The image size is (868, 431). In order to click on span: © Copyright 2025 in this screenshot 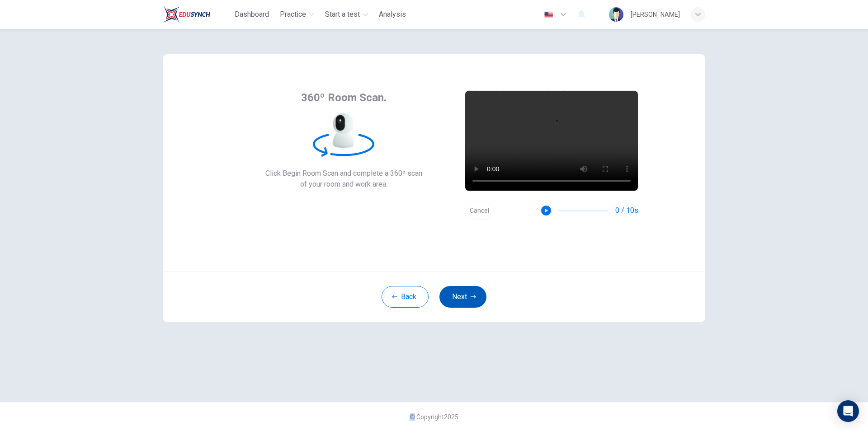, I will do `click(434, 417)`.